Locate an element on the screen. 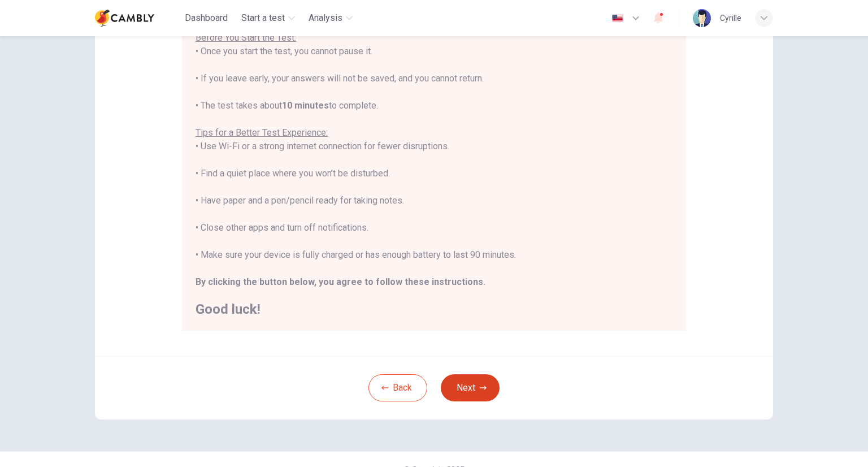  h2: Good luck! is located at coordinates (434, 309).